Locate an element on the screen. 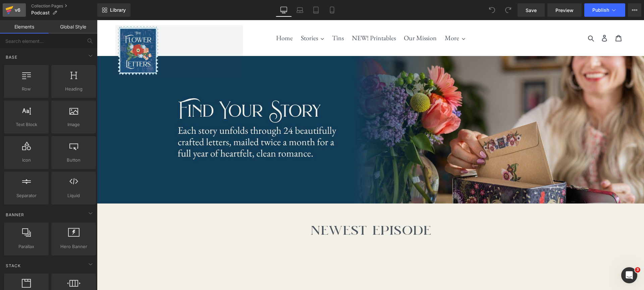  button: Stories is located at coordinates (215, 18).